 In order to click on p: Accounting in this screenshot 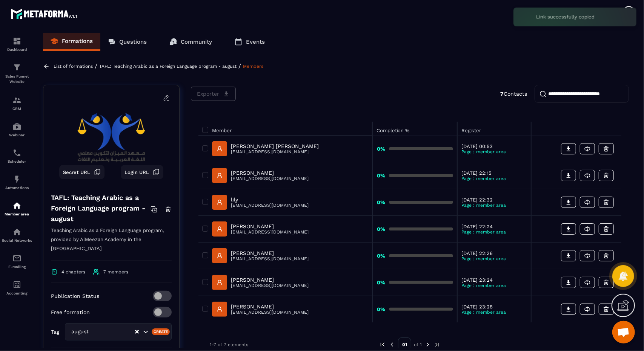, I will do `click(17, 293)`.